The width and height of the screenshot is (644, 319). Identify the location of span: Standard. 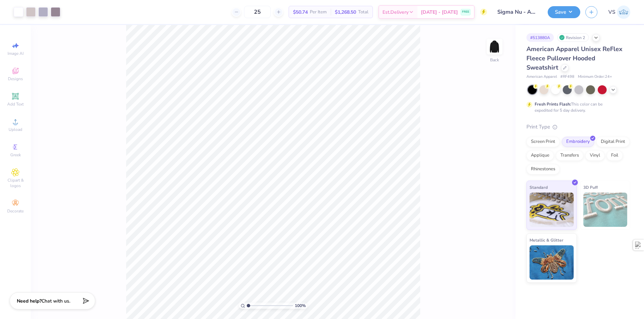
(538, 187).